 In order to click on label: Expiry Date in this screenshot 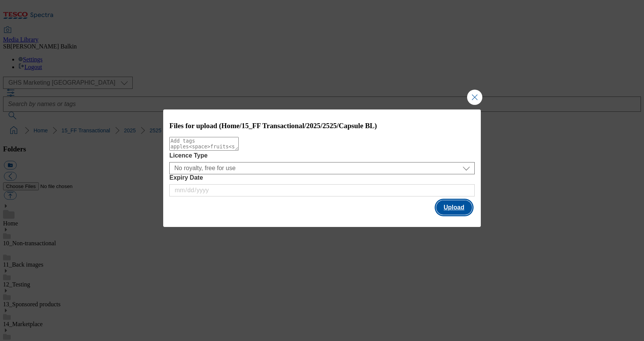, I will do `click(322, 178)`.